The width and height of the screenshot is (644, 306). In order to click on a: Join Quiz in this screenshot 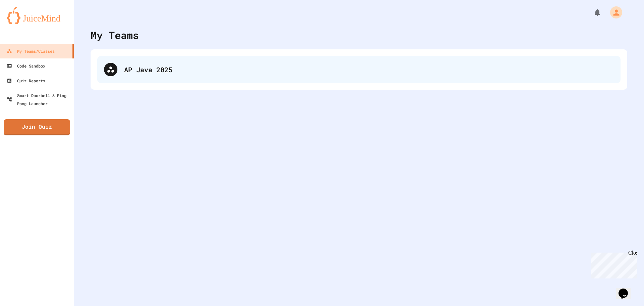, I will do `click(37, 127)`.